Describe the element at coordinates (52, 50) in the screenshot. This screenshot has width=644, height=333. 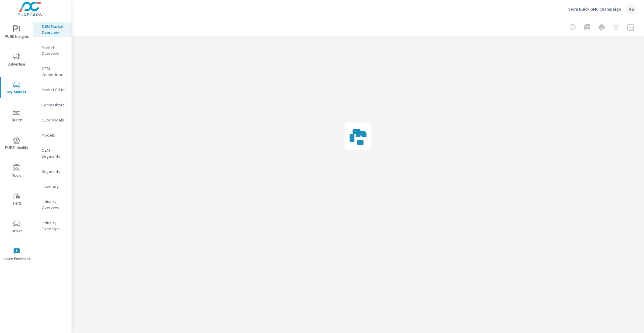
I see `div: Market Overview` at that location.